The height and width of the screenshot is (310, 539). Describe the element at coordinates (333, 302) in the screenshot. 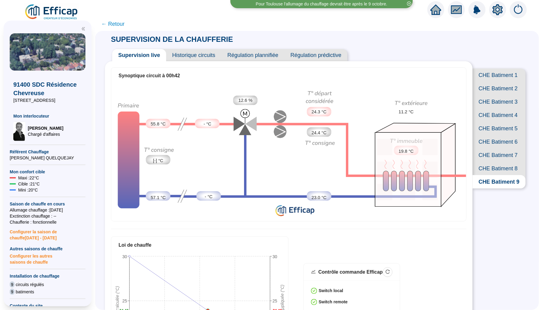

I see `strong: Switch remote` at that location.